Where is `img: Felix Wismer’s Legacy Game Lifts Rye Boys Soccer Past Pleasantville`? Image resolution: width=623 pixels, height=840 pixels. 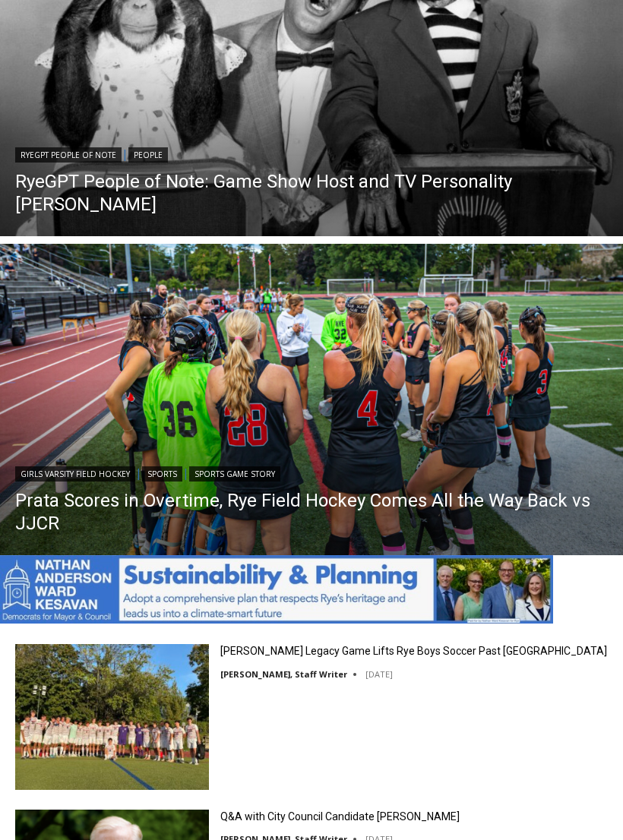
img: Felix Wismer’s Legacy Game Lifts Rye Boys Soccer Past Pleasantville is located at coordinates (112, 716).